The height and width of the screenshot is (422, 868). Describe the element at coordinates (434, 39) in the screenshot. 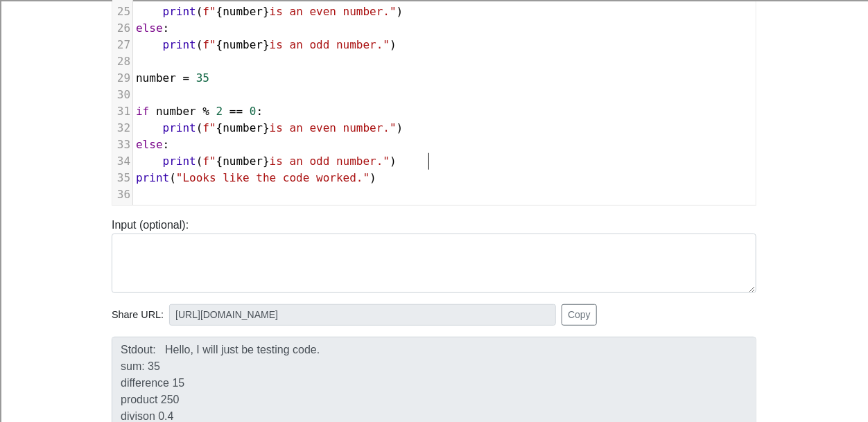

I see `div: Sort A > Z` at that location.